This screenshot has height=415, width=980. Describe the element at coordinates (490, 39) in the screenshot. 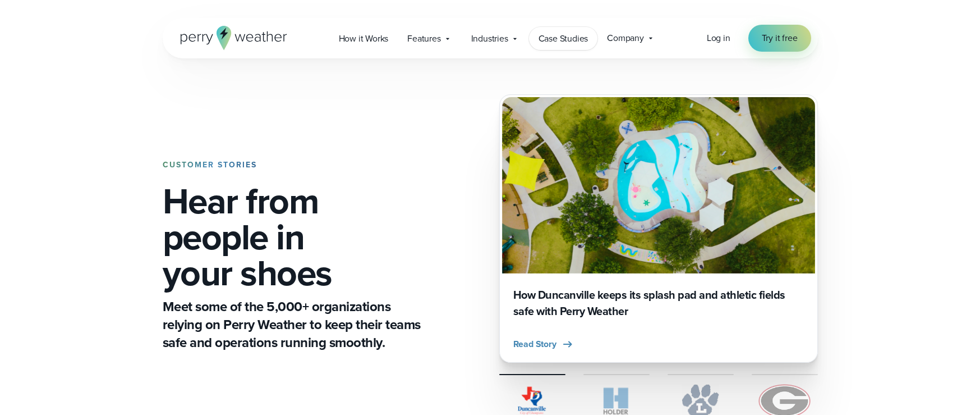

I see `span: Industries` at that location.